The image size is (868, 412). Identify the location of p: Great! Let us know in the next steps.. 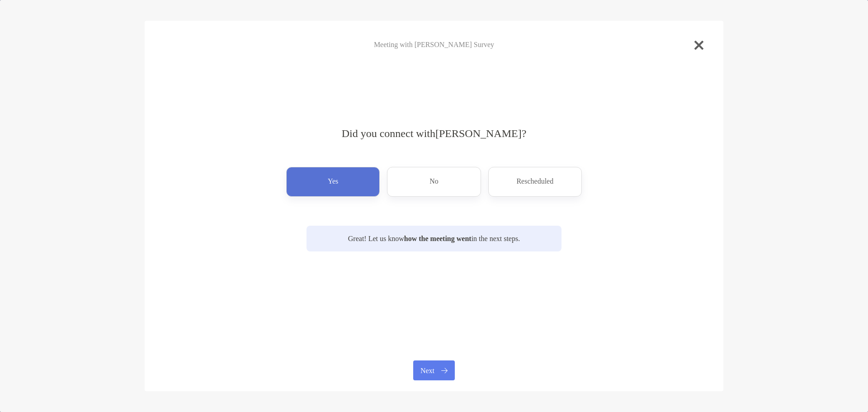
(434, 238).